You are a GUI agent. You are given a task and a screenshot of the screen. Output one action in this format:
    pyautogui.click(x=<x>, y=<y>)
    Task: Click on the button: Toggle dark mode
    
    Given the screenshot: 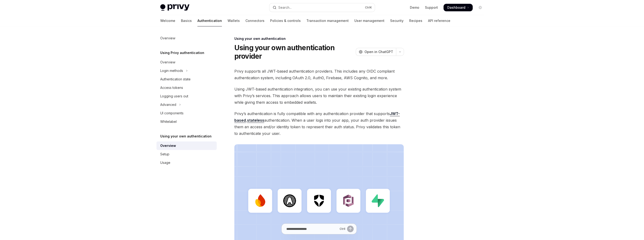 What is the action you would take?
    pyautogui.click(x=480, y=7)
    